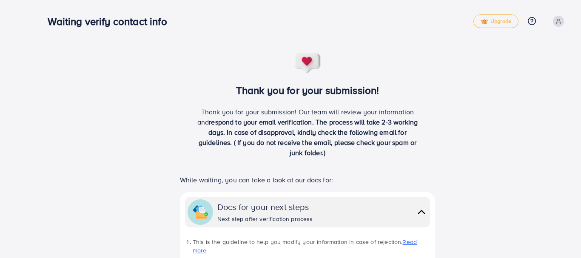 This screenshot has width=581, height=258. I want to click on span: Upgrade, so click(496, 21).